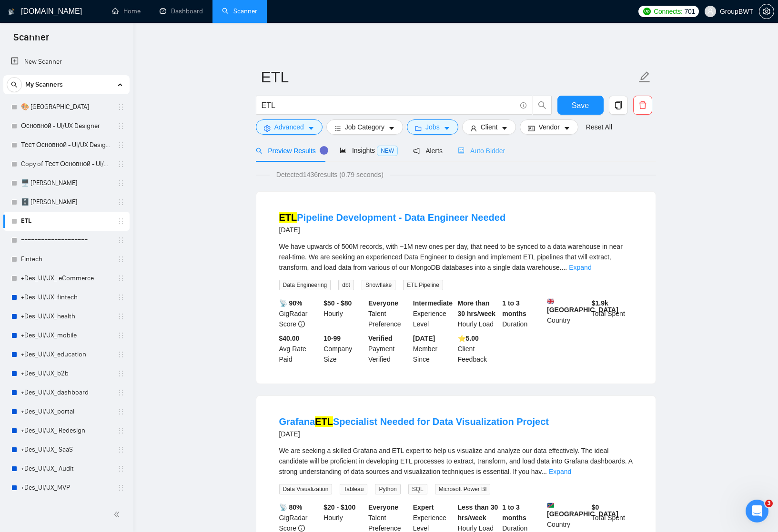  What do you see at coordinates (118, 514) in the screenshot?
I see `span: double-left` at bounding box center [118, 514].